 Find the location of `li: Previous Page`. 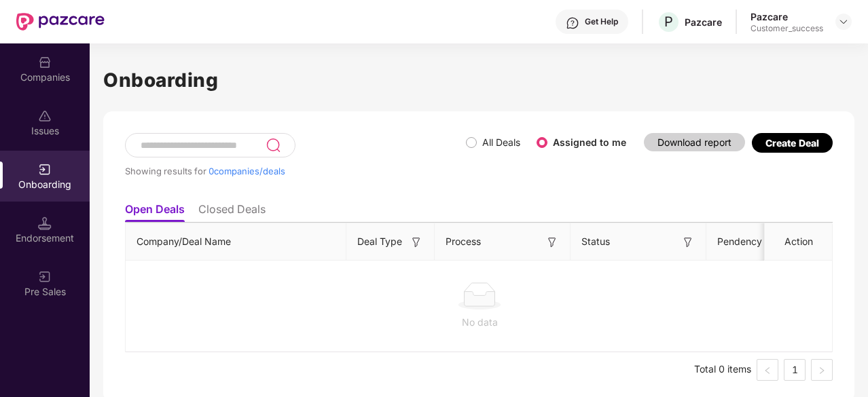

li: Previous Page is located at coordinates (767, 370).